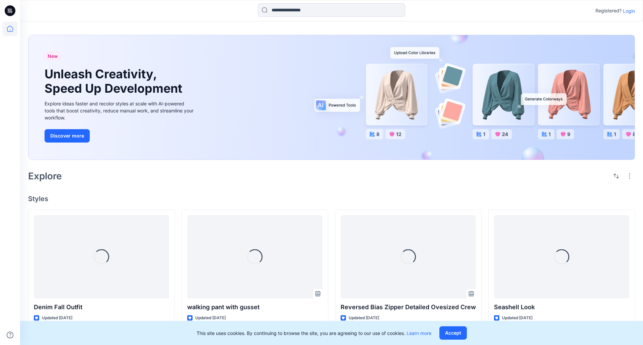 The image size is (643, 345). I want to click on h2: Explore, so click(45, 176).